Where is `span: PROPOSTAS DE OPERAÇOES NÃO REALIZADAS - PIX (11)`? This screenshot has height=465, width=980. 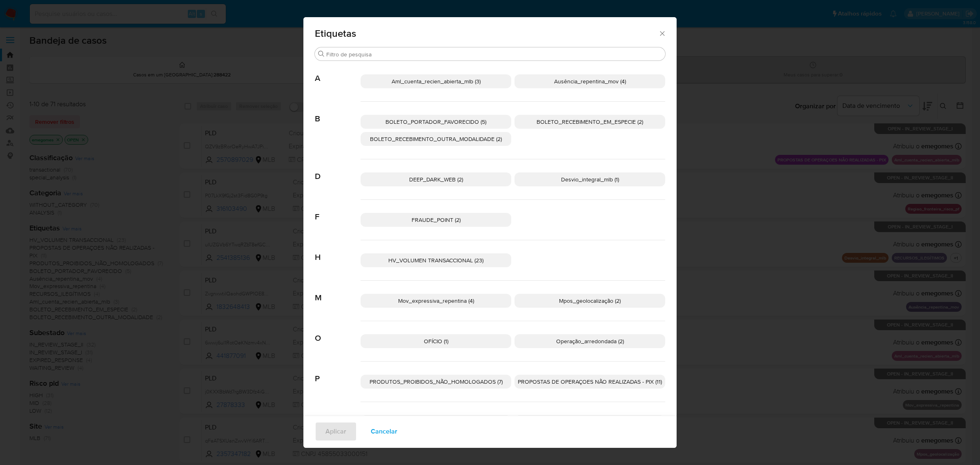 span: PROPOSTAS DE OPERAÇOES NÃO REALIZADAS - PIX (11) is located at coordinates (589, 381).